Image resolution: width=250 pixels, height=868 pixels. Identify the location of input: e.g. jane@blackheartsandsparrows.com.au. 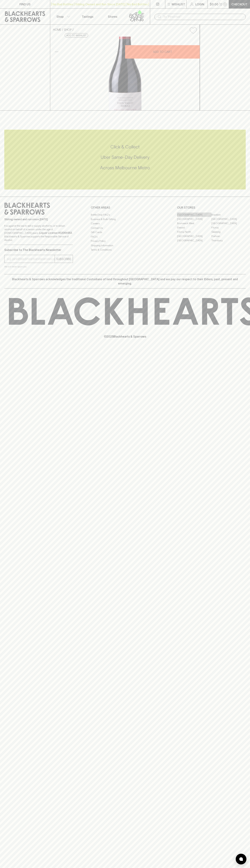
(31, 259).